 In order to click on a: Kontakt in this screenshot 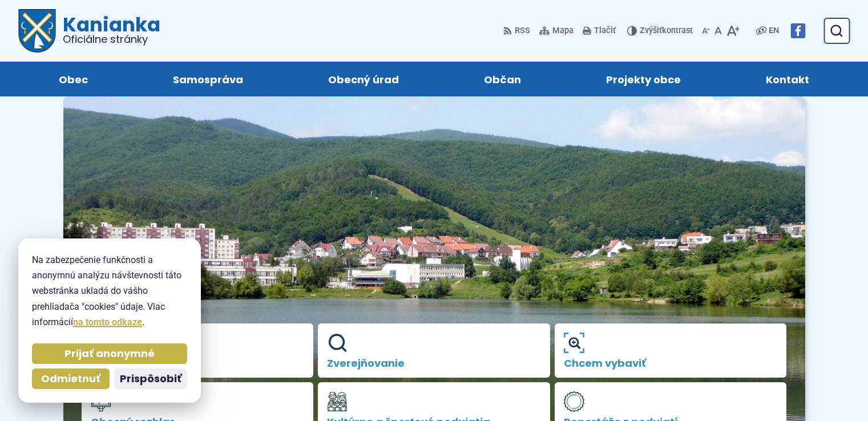, I will do `click(788, 78)`.